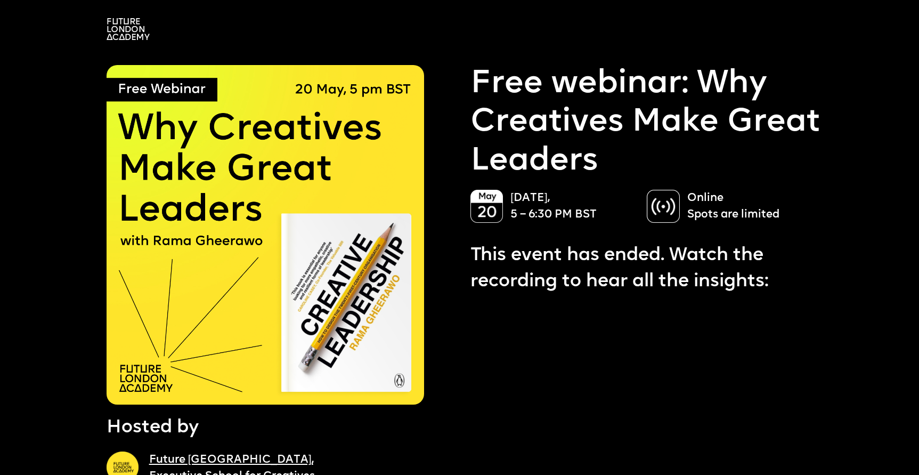  What do you see at coordinates (152, 428) in the screenshot?
I see `p: Hosted by` at bounding box center [152, 428].